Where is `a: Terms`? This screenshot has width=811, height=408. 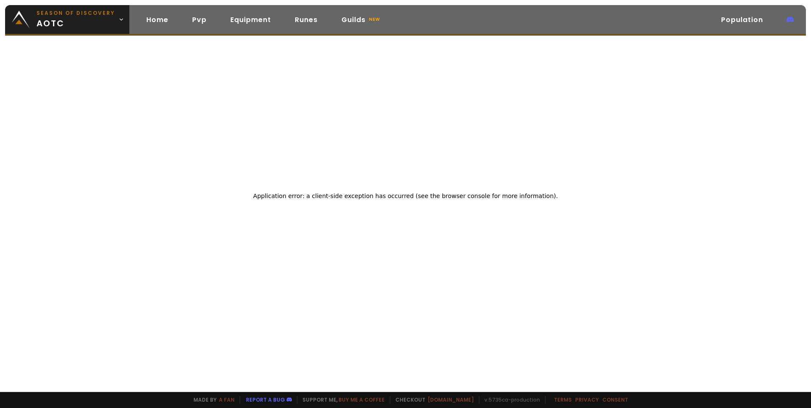
a: Terms is located at coordinates (563, 400).